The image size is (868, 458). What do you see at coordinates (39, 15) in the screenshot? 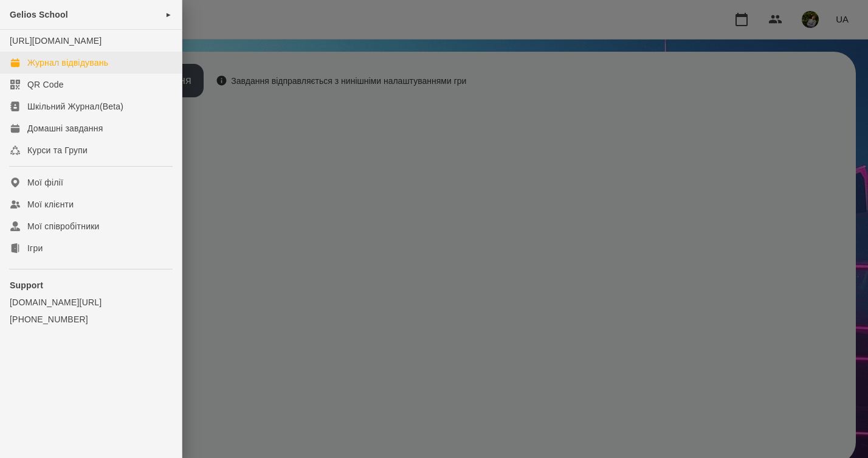
I see `span: Gelios School` at bounding box center [39, 15].